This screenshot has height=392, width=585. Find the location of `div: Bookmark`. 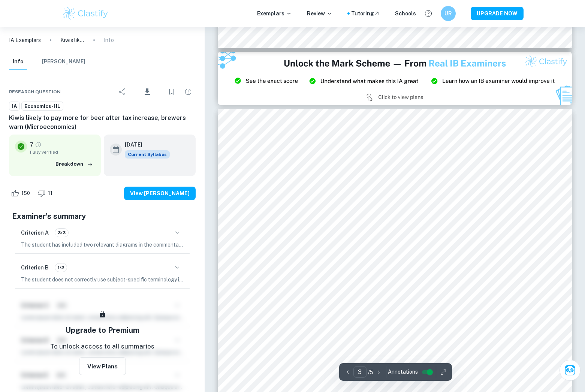

div: Bookmark is located at coordinates (172, 92).